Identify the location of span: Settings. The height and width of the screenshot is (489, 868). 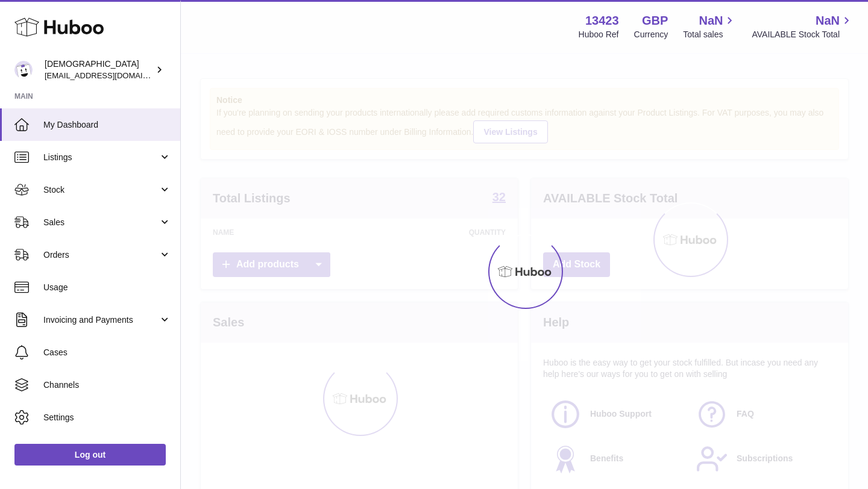
(107, 418).